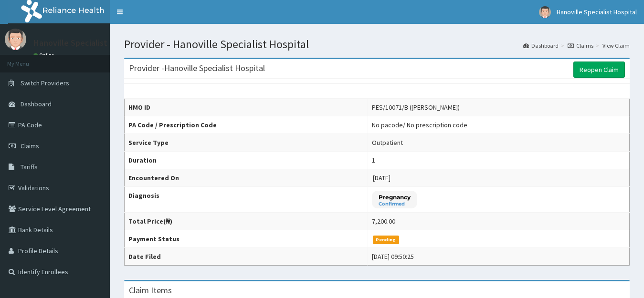 This screenshot has width=644, height=298. Describe the element at coordinates (246, 221) in the screenshot. I see `th: Total Price(₦)` at that location.